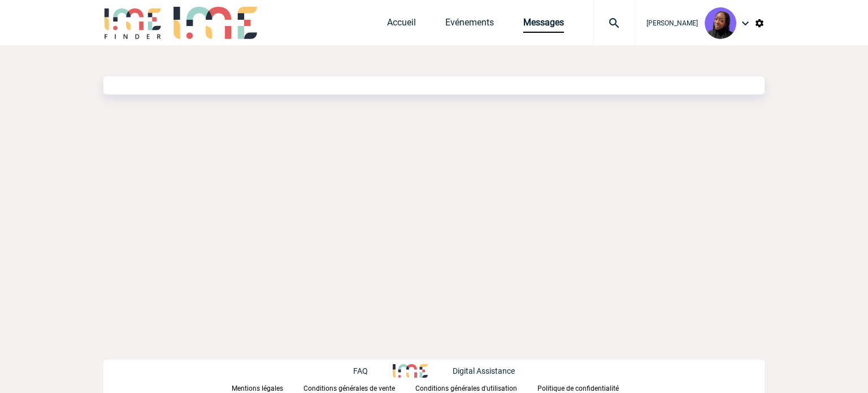 This screenshot has width=868, height=393. Describe the element at coordinates (476, 387) in the screenshot. I see `a: Conditions générales d'utilisation` at that location.